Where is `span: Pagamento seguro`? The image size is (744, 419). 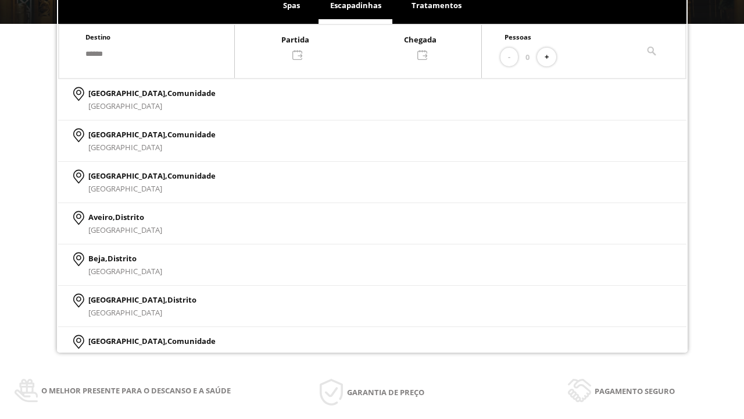 span: Pagamento seguro is located at coordinates (635, 391).